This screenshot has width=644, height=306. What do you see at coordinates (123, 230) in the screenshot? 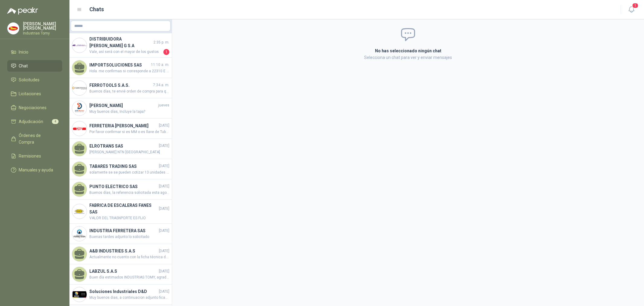
I see `h4: INDUSTRIA FERRETERA SAS` at bounding box center [123, 230].